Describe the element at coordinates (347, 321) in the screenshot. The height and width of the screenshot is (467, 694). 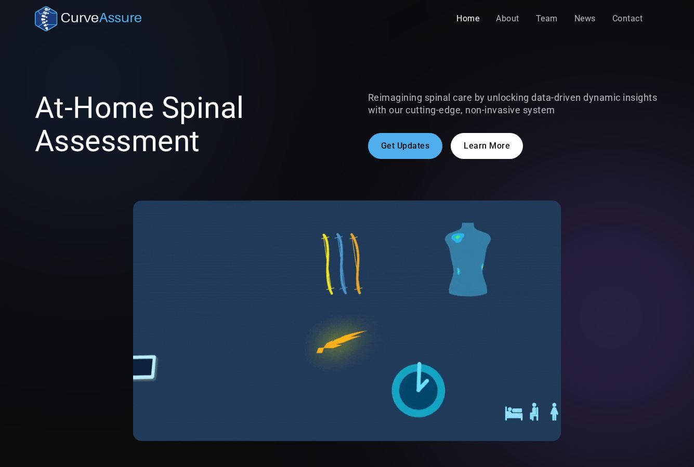
I see `img: A gif showing the CurveAssure system at work. A patient is wearing the non-invasive sensors and t...` at that location.